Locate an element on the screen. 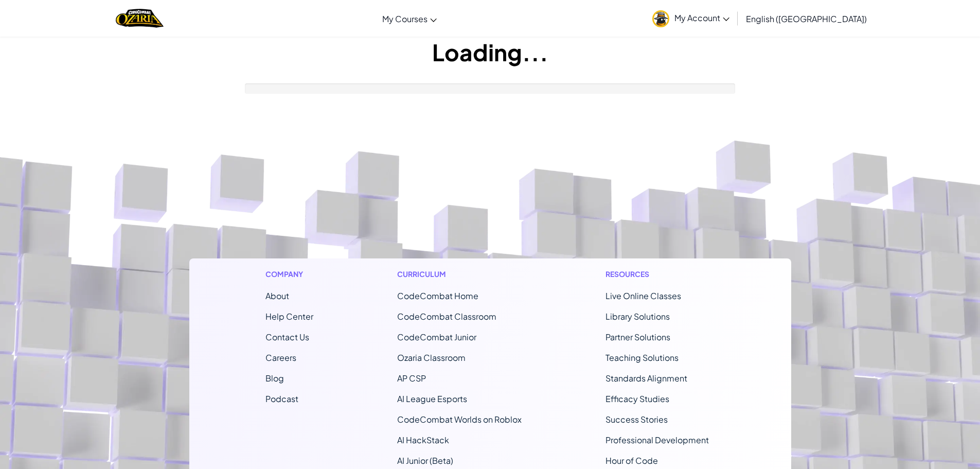 This screenshot has width=980, height=469. a: Success Stories is located at coordinates (637, 419).